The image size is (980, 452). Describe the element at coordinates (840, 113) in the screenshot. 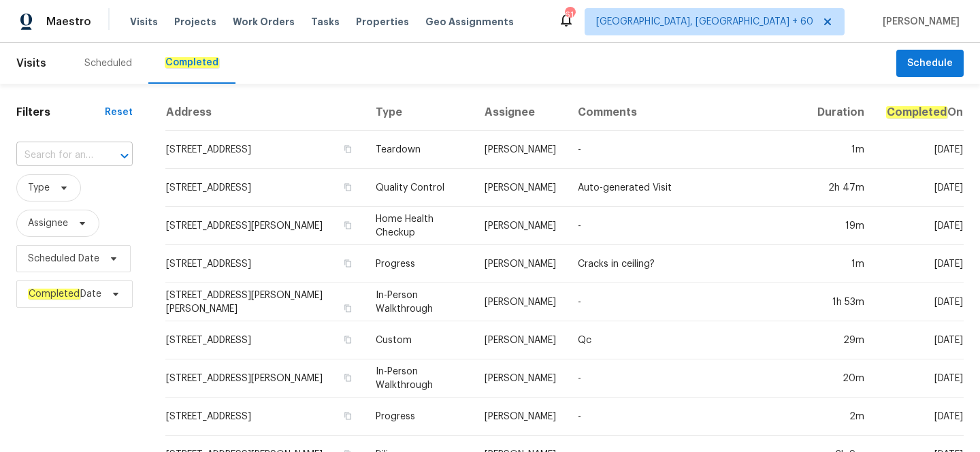

I see `th: Duration` at that location.